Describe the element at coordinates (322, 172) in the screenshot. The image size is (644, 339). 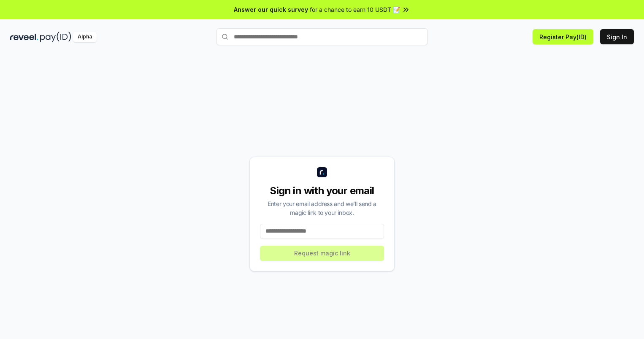
I see `img: logo_small` at that location.